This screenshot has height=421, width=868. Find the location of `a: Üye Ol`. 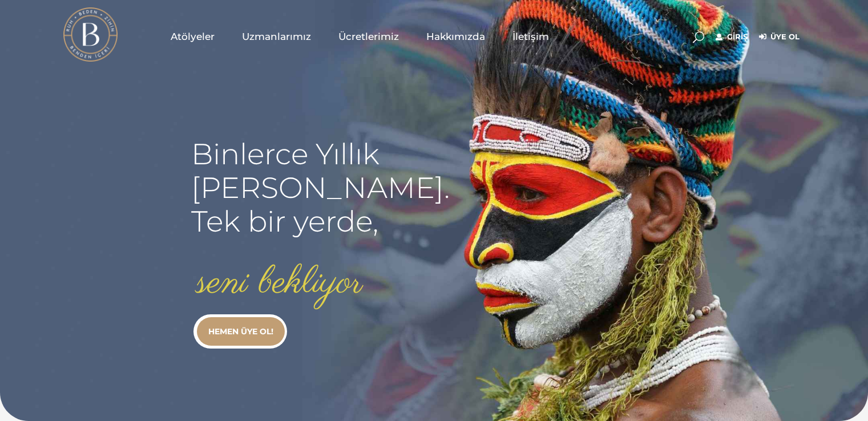

a: Üye Ol is located at coordinates (779, 37).